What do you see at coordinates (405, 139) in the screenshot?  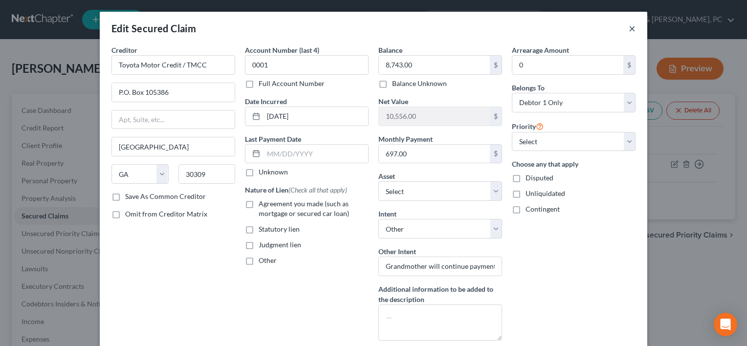 I see `label: Monthly Payment` at bounding box center [405, 139].